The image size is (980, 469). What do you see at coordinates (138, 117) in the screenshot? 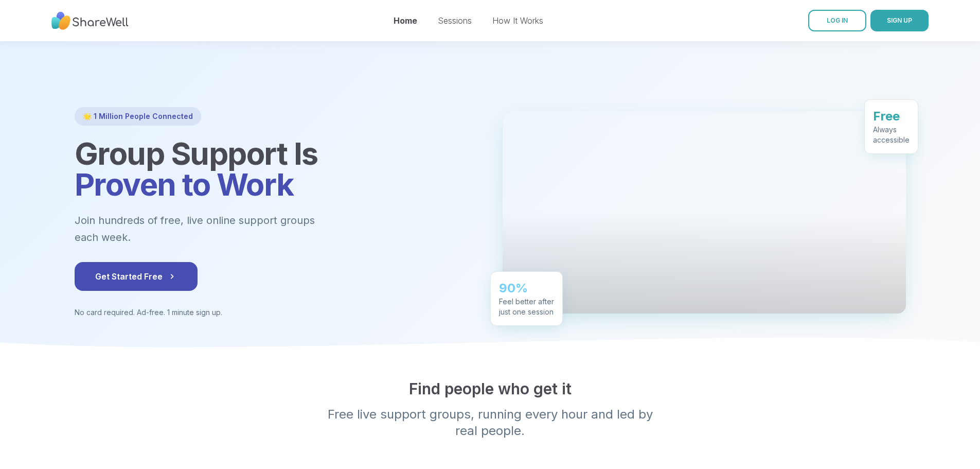
I see `div: 🌟 1 Million People Connected` at bounding box center [138, 117].